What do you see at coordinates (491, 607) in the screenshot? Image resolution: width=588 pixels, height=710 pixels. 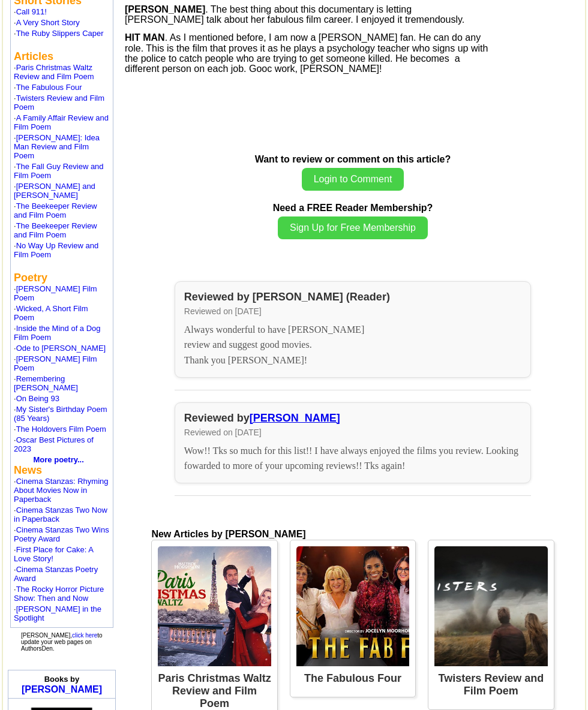 I see `img: article Image` at bounding box center [491, 607].